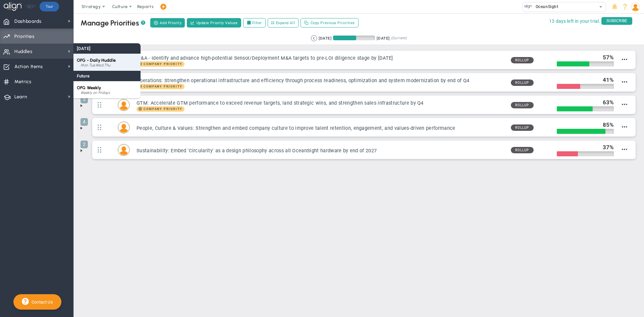 This screenshot has width=644, height=317. Describe the element at coordinates (399, 38) in the screenshot. I see `span: (Current)` at that location.